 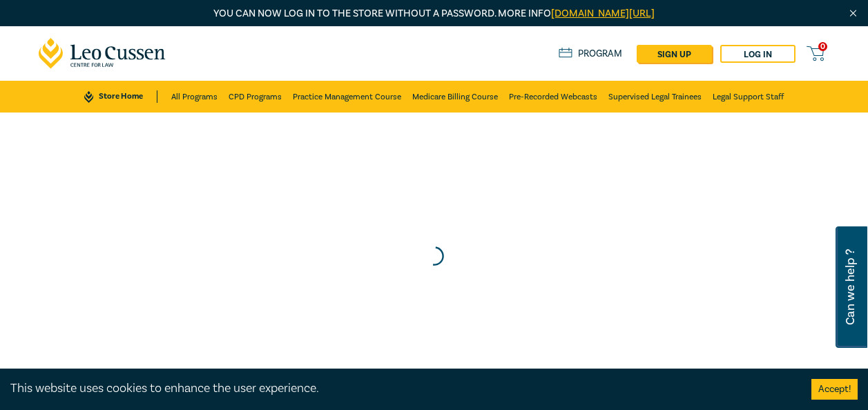 What do you see at coordinates (120, 96) in the screenshot?
I see `a: Store Home` at bounding box center [120, 96].